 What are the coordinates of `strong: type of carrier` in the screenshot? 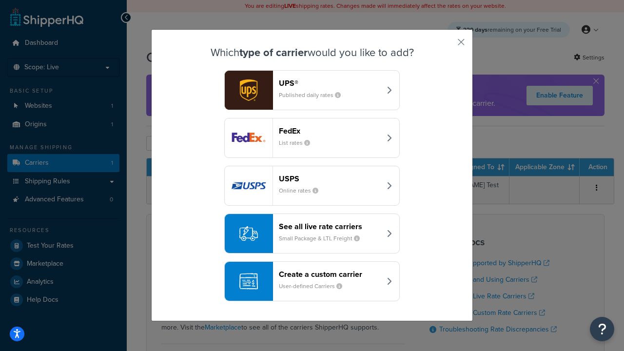 It's located at (274, 52).